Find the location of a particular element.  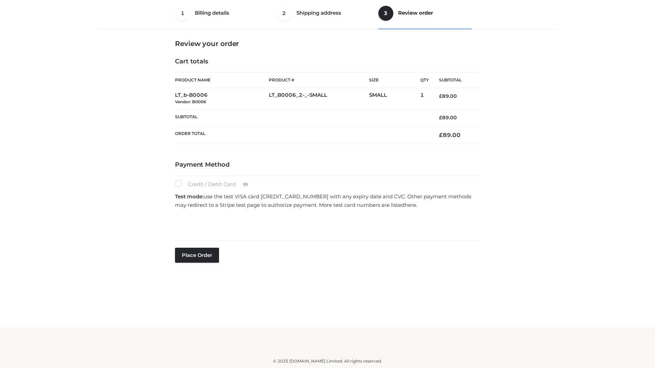

small: Vendor: B0006 is located at coordinates (190, 102).